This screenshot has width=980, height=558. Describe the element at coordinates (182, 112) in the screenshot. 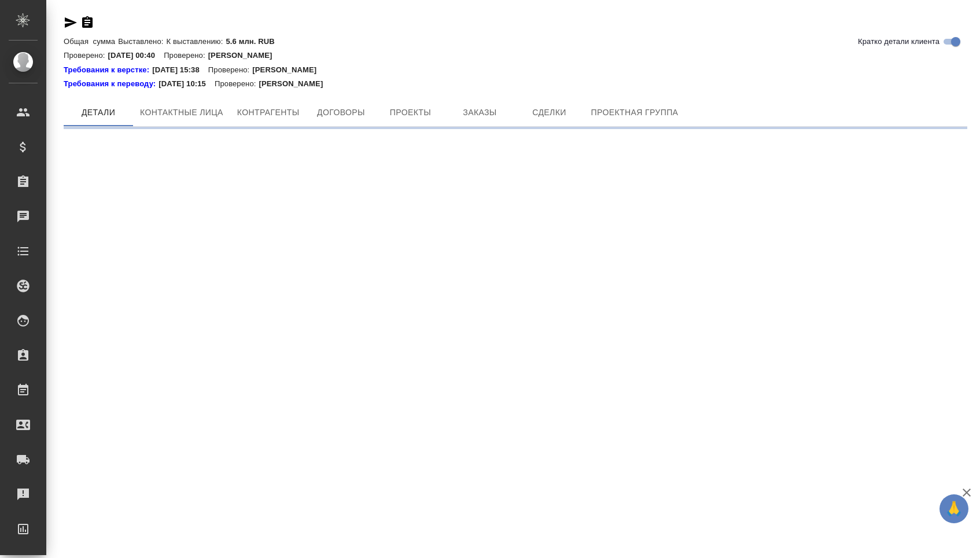

I see `span: Контактные лица` at that location.